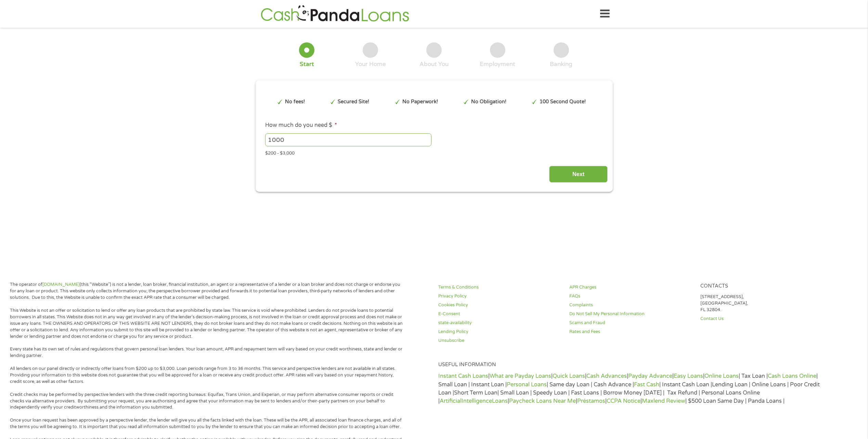 This screenshot has height=439, width=868. I want to click on a: FAQs, so click(630, 296).